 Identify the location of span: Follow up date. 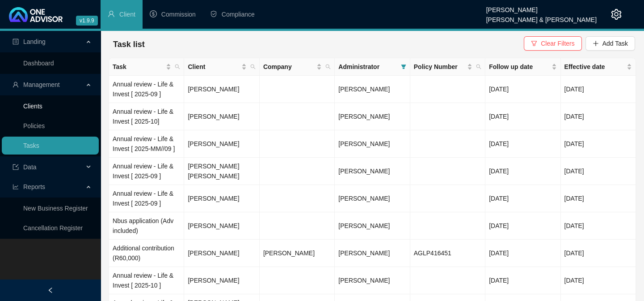
(519, 67).